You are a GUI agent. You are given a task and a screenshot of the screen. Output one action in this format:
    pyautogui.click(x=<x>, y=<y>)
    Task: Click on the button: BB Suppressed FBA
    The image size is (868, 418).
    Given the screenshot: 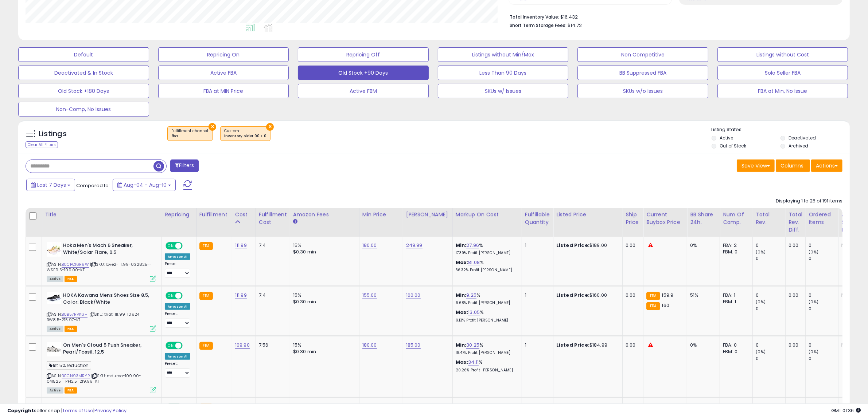 What is the action you would take?
    pyautogui.click(x=643, y=73)
    